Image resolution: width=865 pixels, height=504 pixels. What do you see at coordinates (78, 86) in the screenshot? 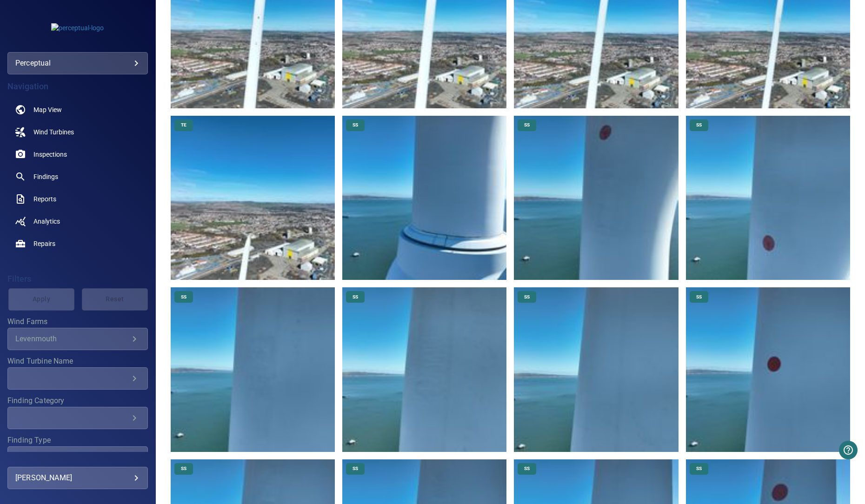
I see `h4: Navigation` at bounding box center [78, 86].